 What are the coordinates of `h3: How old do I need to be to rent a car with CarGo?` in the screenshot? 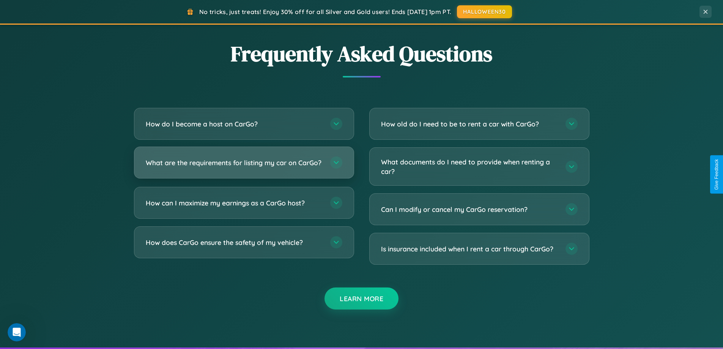 It's located at (469, 124).